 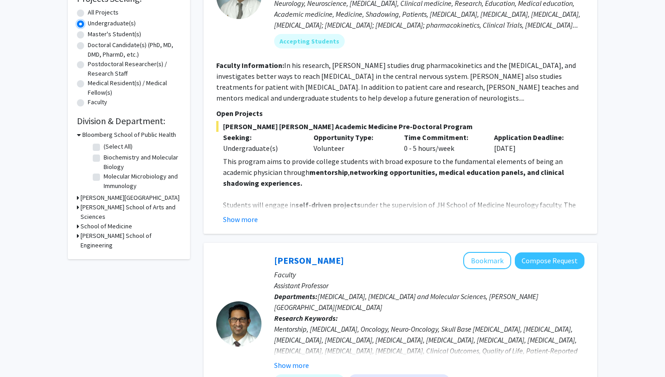 What do you see at coordinates (443, 143) in the screenshot?
I see `div: 0 - 5 hours/week` at bounding box center [443, 143].